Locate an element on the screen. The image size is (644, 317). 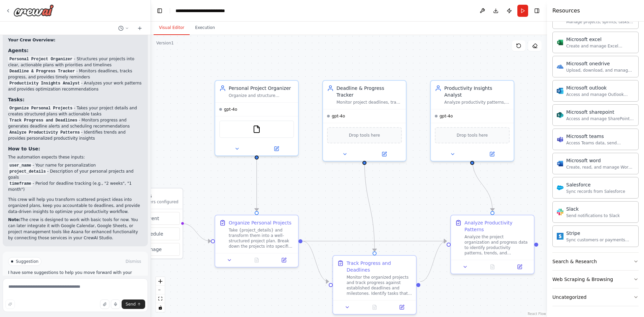
div: Track Progress and DeadlinesMonitor the organized projects and track progress against established... is located at coordinates (374, 285).